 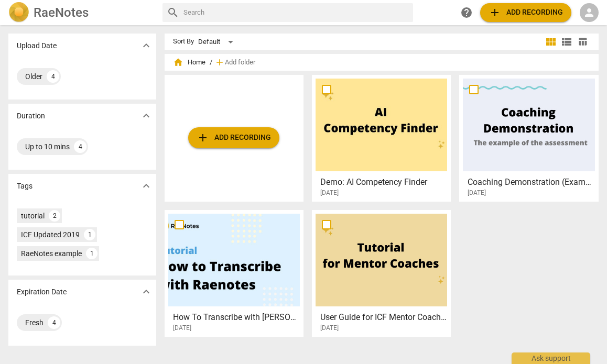 I want to click on div: Default, so click(x=218, y=42).